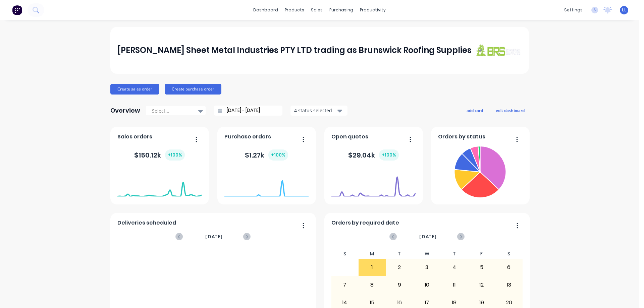 The image size is (644, 308). Describe the element at coordinates (319, 111) in the screenshot. I see `button: 4 status selected` at that location.